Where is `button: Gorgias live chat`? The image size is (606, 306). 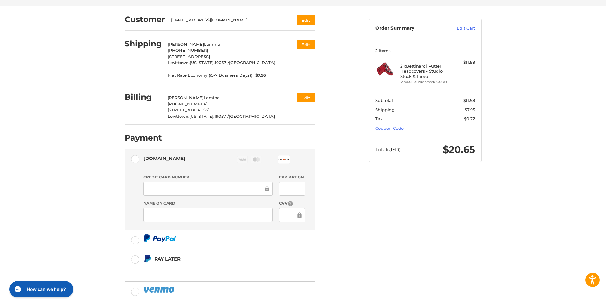
button: Gorgias live chat is located at coordinates (35, 10).